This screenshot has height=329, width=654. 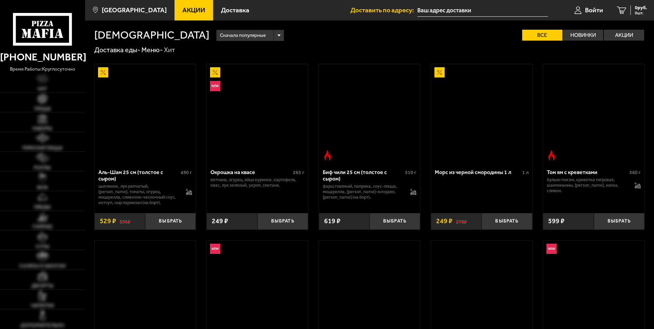 I want to click on span: 490 г, so click(x=186, y=172).